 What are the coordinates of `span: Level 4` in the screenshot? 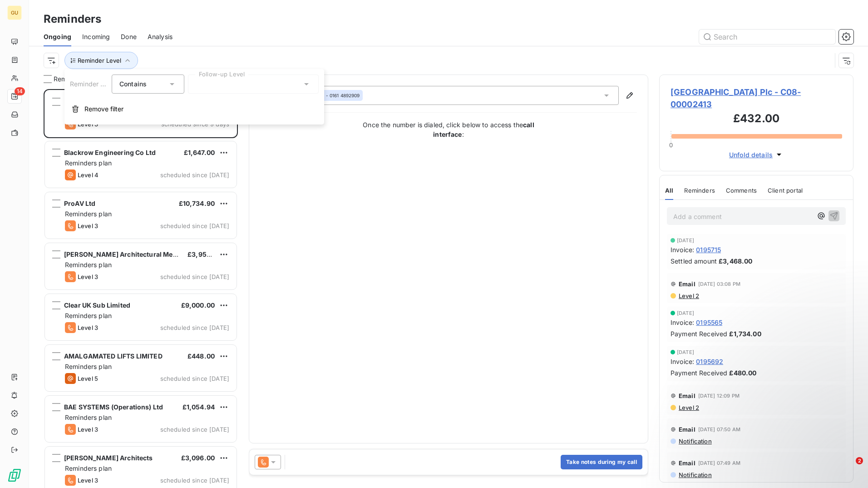 It's located at (88, 175).